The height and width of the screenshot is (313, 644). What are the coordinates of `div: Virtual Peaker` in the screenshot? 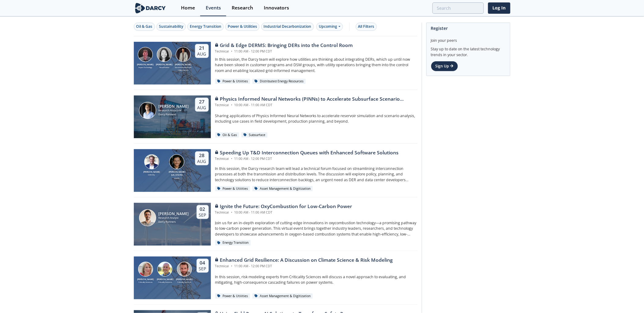 It's located at (165, 67).